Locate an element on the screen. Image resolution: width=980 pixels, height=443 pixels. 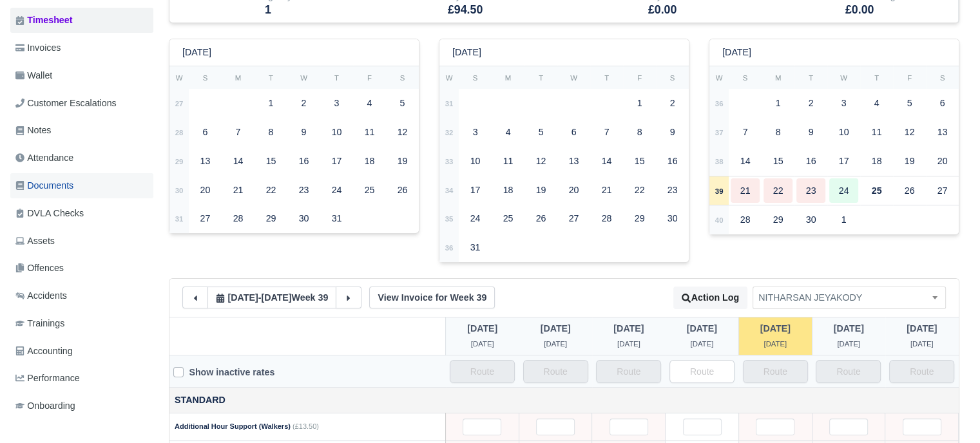
div: 10 is located at coordinates (475, 161).